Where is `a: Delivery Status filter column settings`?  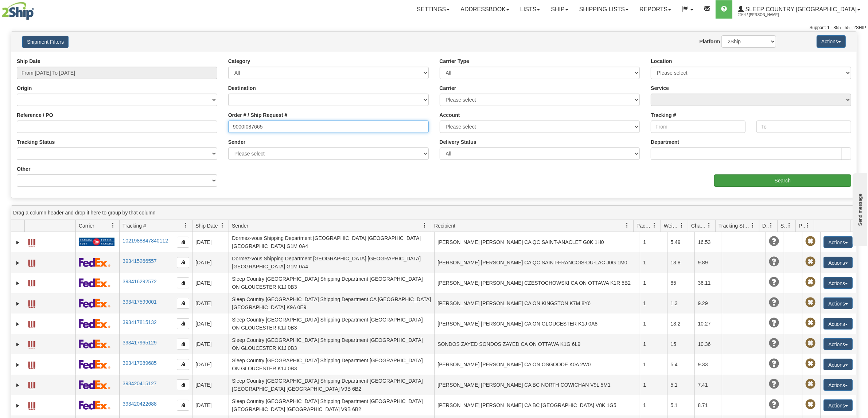
a: Delivery Status filter column settings is located at coordinates (771, 226).